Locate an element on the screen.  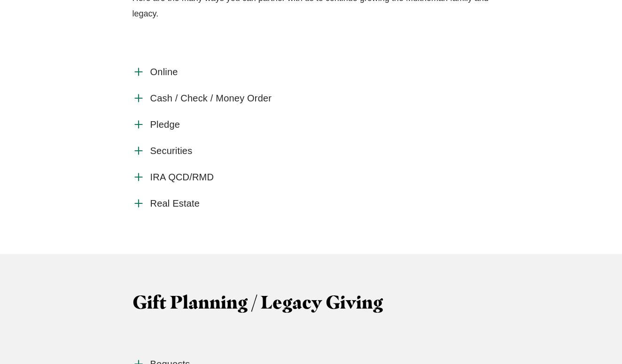
span: Pledge is located at coordinates (165, 124).